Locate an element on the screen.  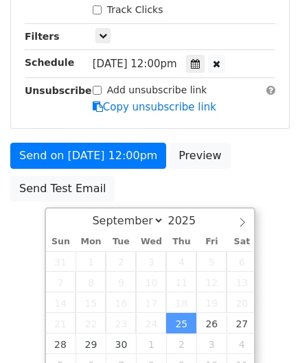
label: Track Clicks is located at coordinates (135, 10).